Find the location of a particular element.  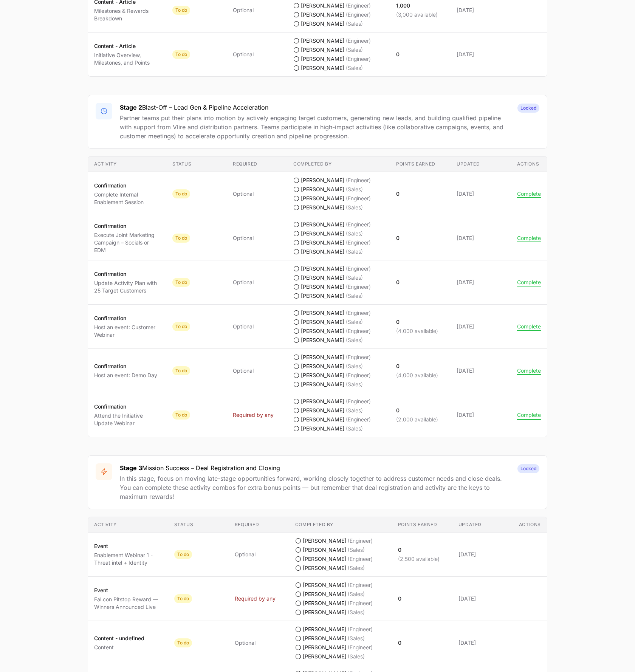

span: Stage 3 is located at coordinates (131, 468).